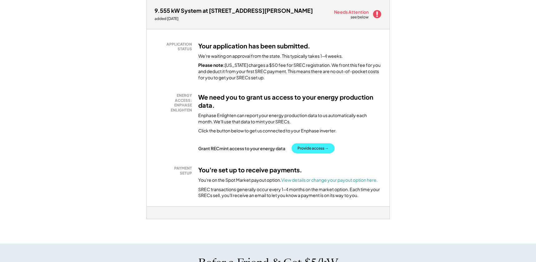  Describe the element at coordinates (360, 17) in the screenshot. I see `div: see below` at that location.